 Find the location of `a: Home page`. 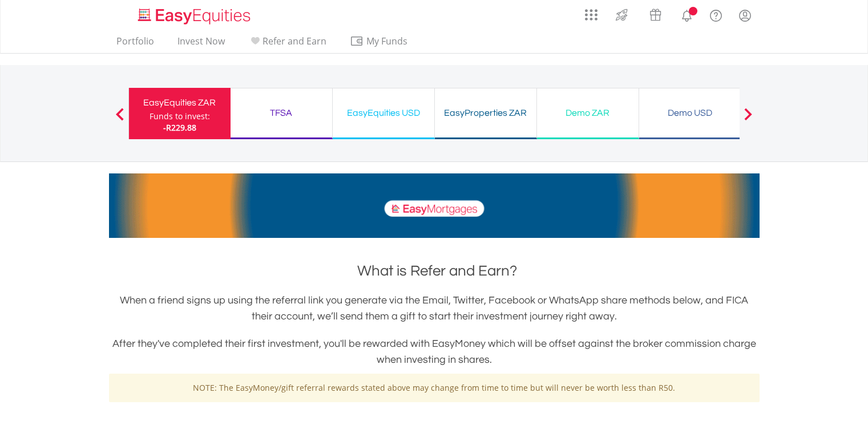

a: Home page is located at coordinates (194, 14).